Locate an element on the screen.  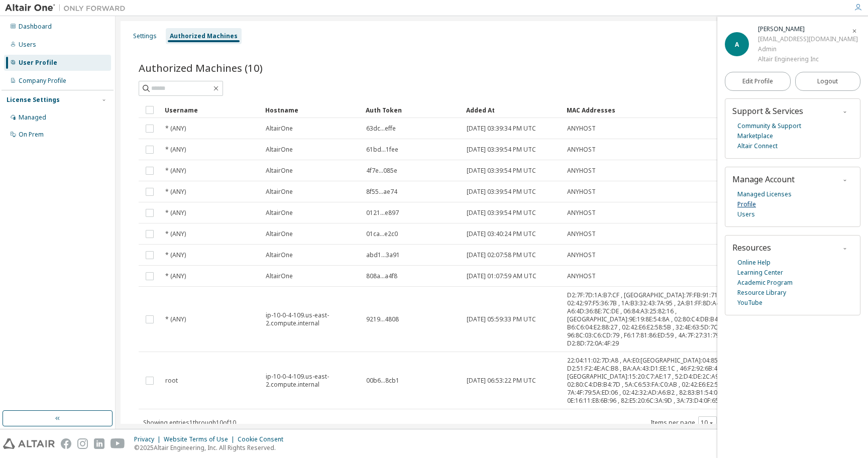
a: Online Help is located at coordinates (754, 263).